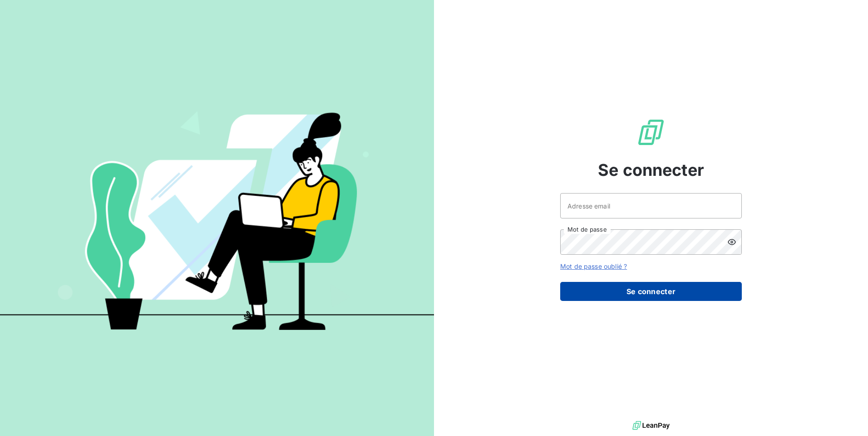 This screenshot has width=868, height=436. Describe the element at coordinates (651, 133) in the screenshot. I see `img: Logo LeanPay` at that location.